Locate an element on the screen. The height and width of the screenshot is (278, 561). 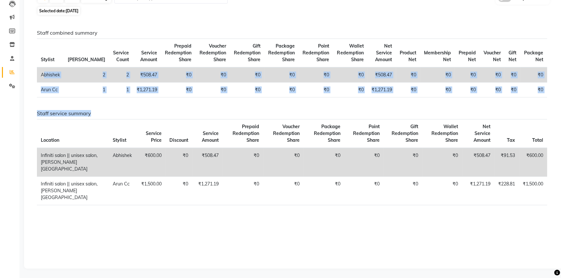
span: Service Price is located at coordinates (154, 137).